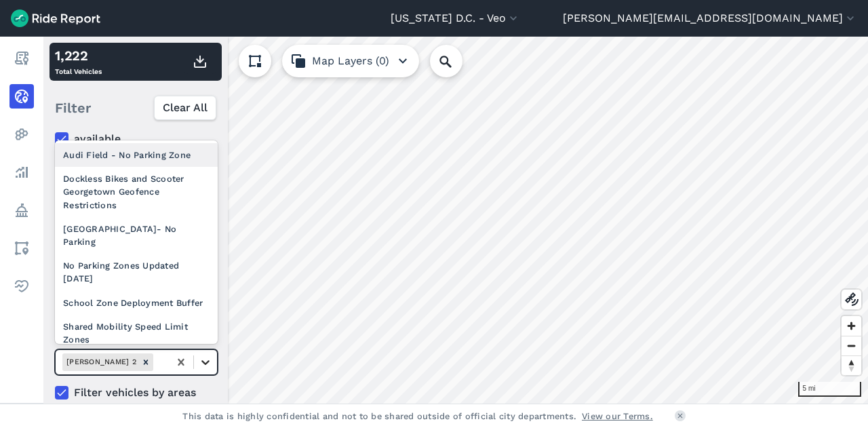  Describe the element at coordinates (22, 58) in the screenshot. I see `a: Report` at that location.